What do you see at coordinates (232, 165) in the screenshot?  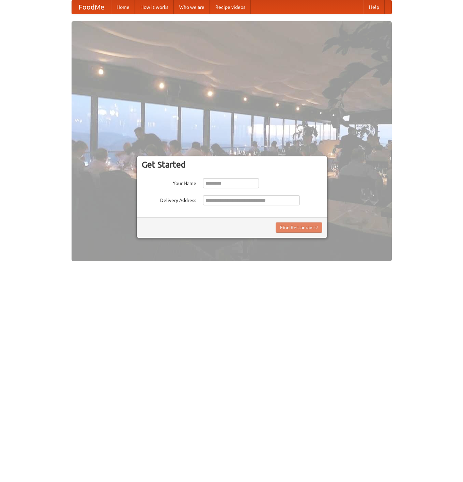 I see `h3: Get Started` at bounding box center [232, 165].